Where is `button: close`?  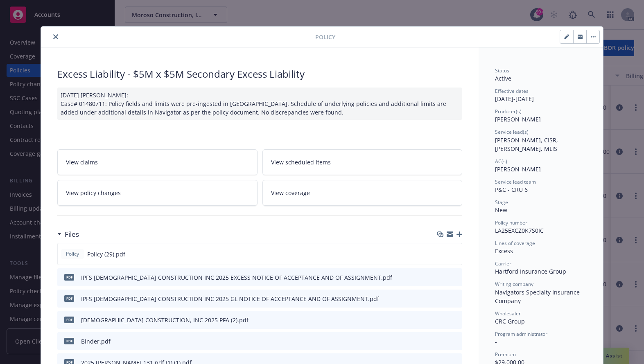 button: close is located at coordinates (55, 37).